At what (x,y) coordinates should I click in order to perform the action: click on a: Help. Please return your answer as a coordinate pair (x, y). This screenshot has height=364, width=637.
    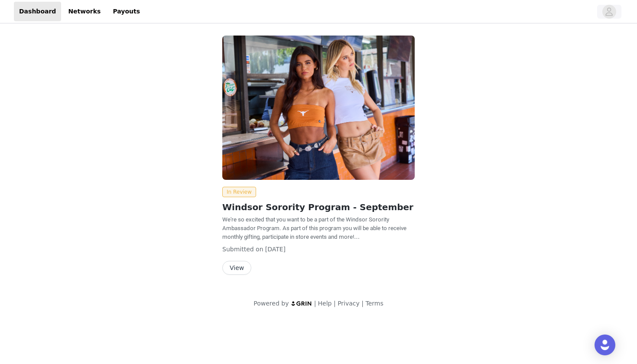
    Looking at the image, I should click on (325, 303).